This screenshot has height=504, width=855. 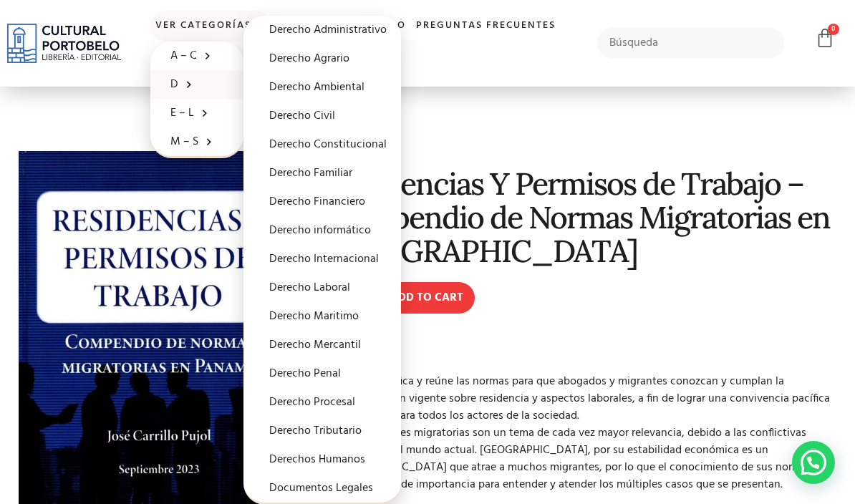 What do you see at coordinates (580, 433) in the screenshot?
I see `p: Libro que unifica y reúne las normas para que abogados y migrantes conozcan y cumplan la reglamen...` at bounding box center [580, 433].